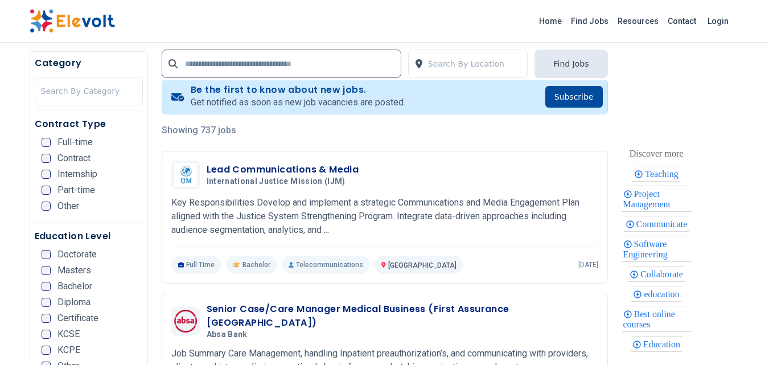  What do you see at coordinates (385, 130) in the screenshot?
I see `p: Showing 737 jobs` at bounding box center [385, 130].